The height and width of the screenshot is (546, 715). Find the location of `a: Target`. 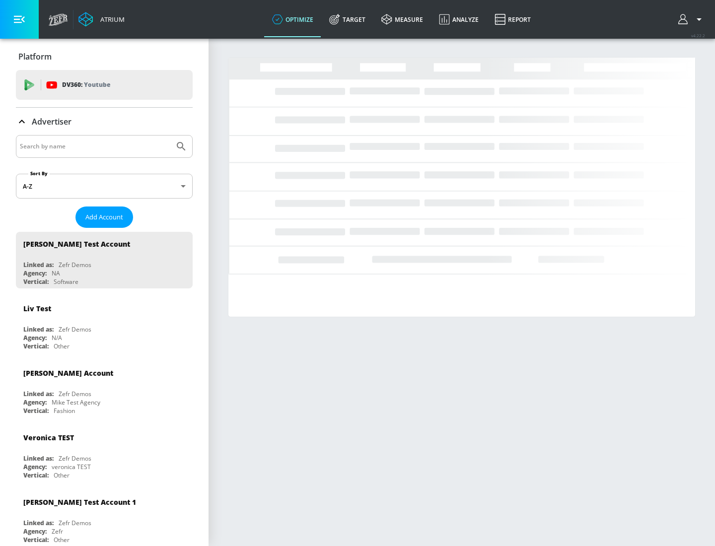

a: Target is located at coordinates (347, 19).